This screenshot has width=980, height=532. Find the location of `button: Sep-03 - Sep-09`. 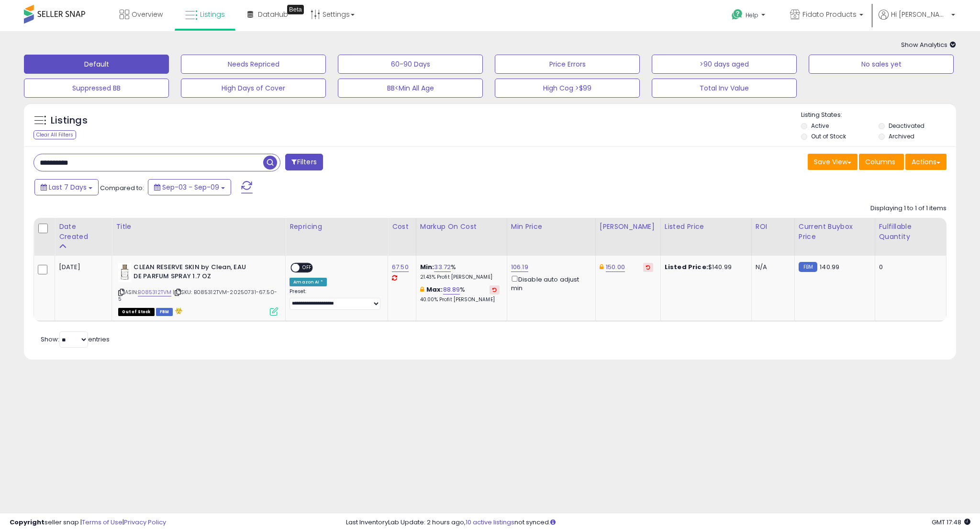

button: Sep-03 - Sep-09 is located at coordinates (190, 187).